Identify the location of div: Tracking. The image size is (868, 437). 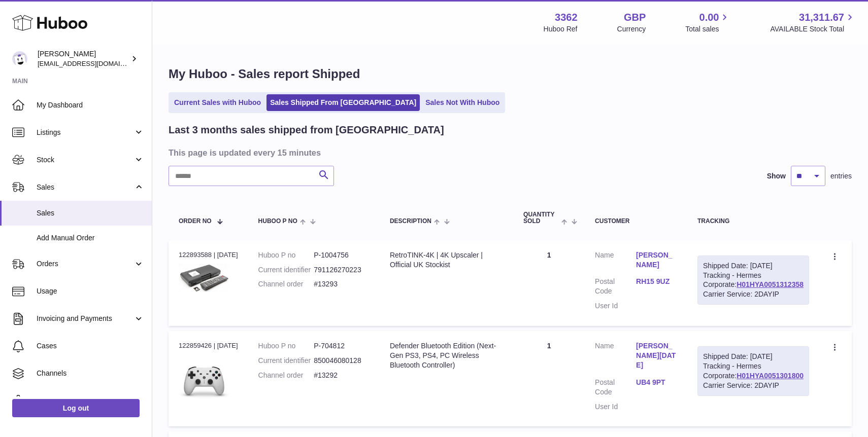
(754, 221).